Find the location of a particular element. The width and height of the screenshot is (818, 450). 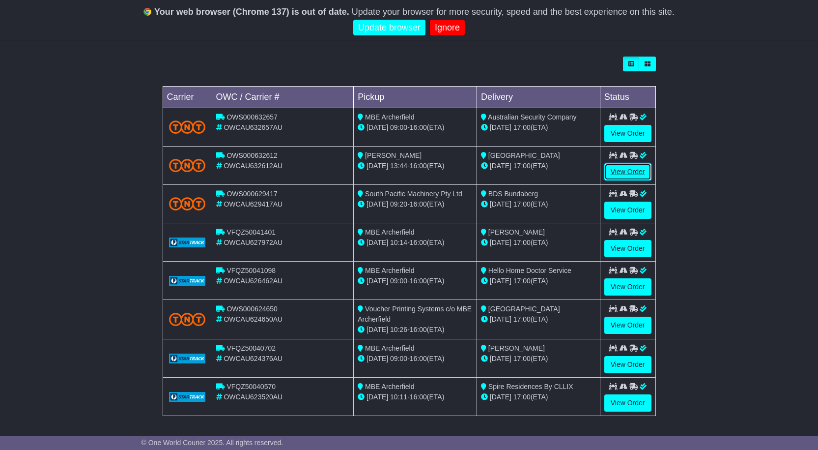

span: OWS000629417 is located at coordinates (252, 194).